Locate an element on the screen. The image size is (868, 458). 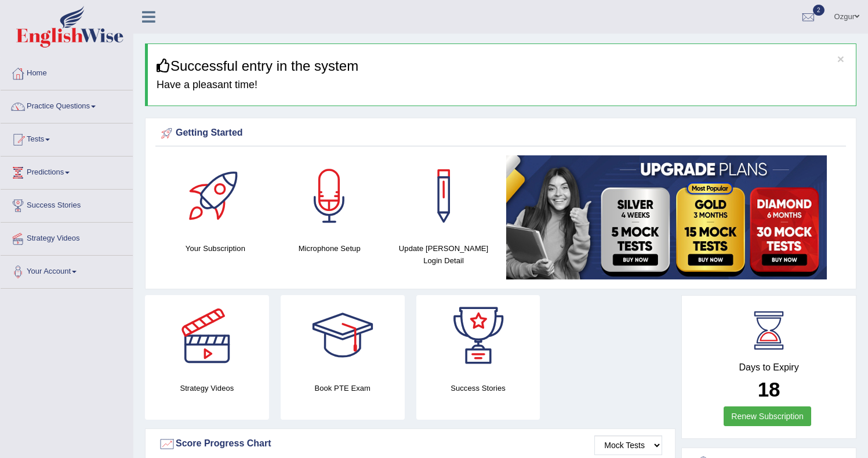
h4: Days to Expiry is located at coordinates (769, 368).